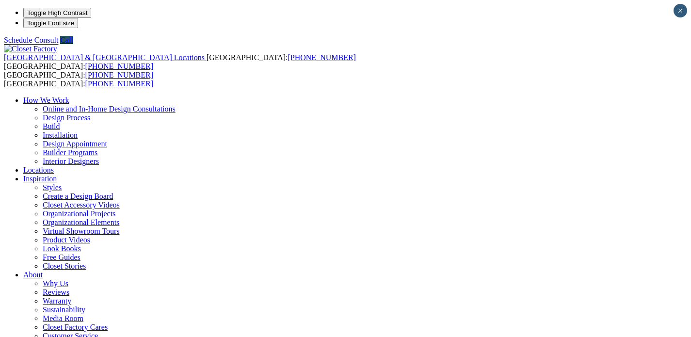 The height and width of the screenshot is (337, 691). What do you see at coordinates (75, 327) in the screenshot?
I see `a: Closet Factory Cares` at bounding box center [75, 327].